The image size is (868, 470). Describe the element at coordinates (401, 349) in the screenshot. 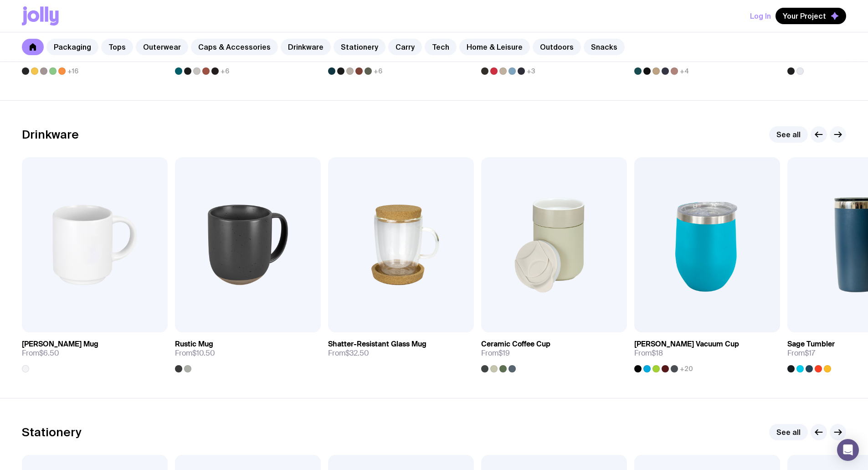

I see `a: Shatter-Resistant Glass MugFrom$32.50` at that location.